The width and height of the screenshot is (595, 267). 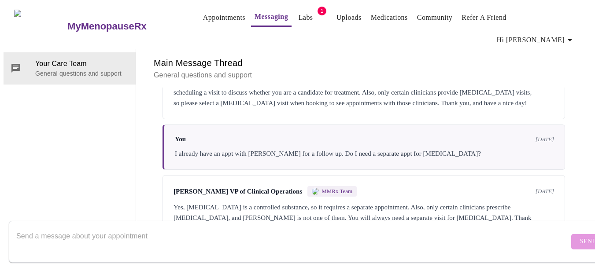 I want to click on div: Your Care TeamGeneral questions and support, so click(x=70, y=68).